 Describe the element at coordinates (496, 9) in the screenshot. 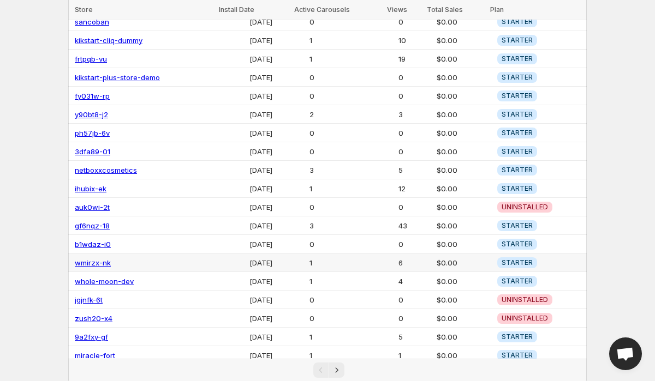

I see `span: Plan` at that location.